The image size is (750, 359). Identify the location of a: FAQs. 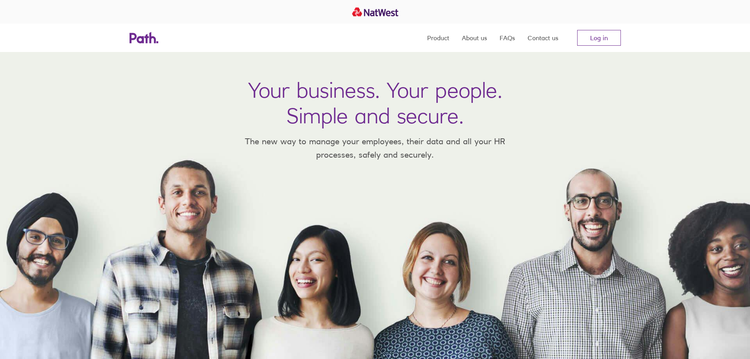
(507, 38).